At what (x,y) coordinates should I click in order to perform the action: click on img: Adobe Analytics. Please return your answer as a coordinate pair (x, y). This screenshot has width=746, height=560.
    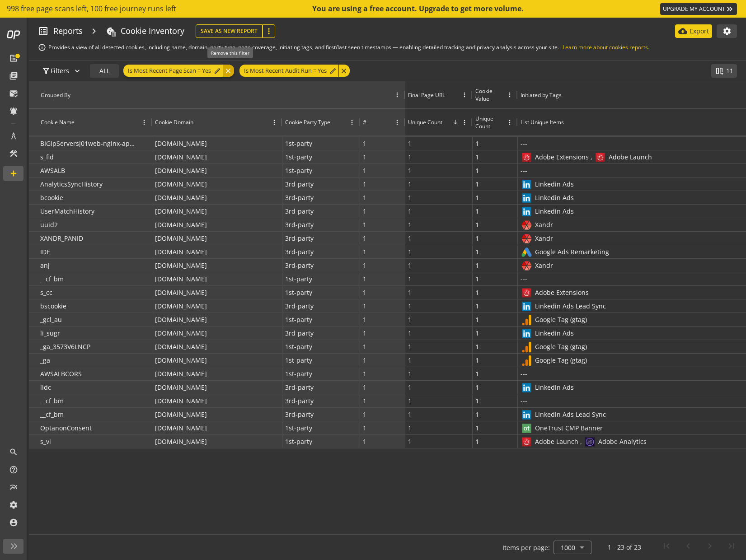
    Looking at the image, I should click on (590, 442).